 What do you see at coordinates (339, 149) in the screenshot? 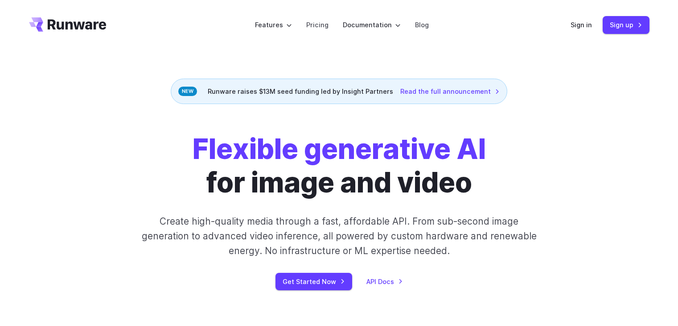
I see `strong: Flexible generative AI` at bounding box center [339, 149].